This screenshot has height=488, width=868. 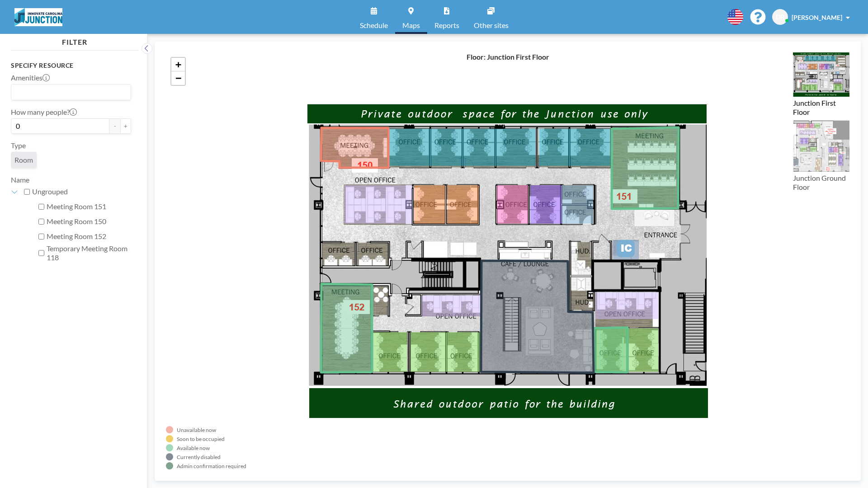 I want to click on span: Schedule, so click(x=374, y=25).